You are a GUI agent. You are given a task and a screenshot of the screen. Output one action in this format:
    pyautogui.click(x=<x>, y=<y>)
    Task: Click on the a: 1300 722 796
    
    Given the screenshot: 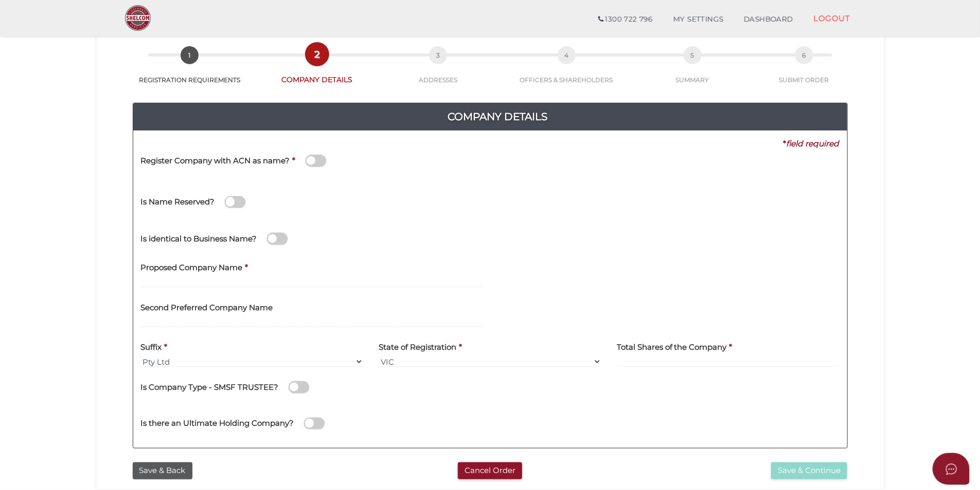 What is the action you would take?
    pyautogui.click(x=625, y=20)
    